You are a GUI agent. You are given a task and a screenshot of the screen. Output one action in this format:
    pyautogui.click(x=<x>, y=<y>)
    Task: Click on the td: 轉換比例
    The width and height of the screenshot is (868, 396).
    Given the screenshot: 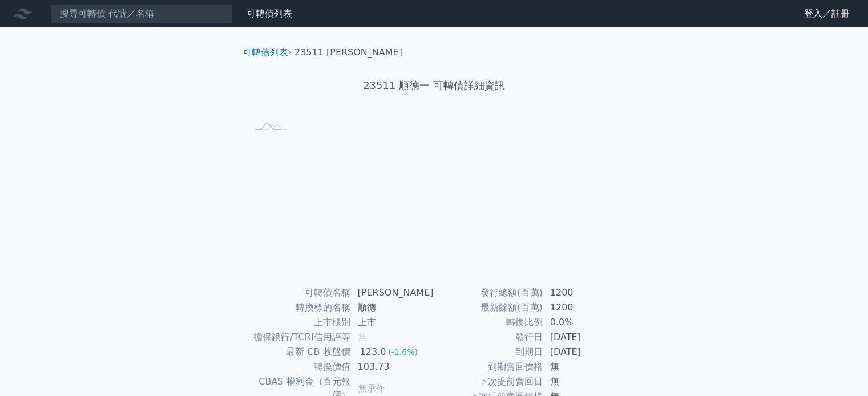 What is the action you would take?
    pyautogui.click(x=489, y=323)
    